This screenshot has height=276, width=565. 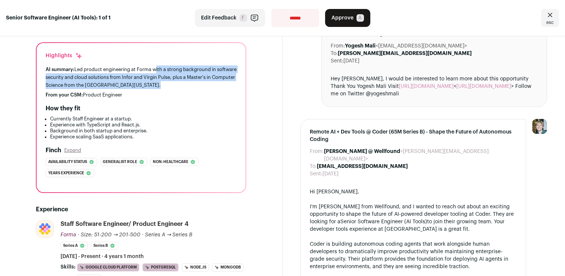 What do you see at coordinates (160, 267) in the screenshot?
I see `li: PostgreSQL` at bounding box center [160, 267].